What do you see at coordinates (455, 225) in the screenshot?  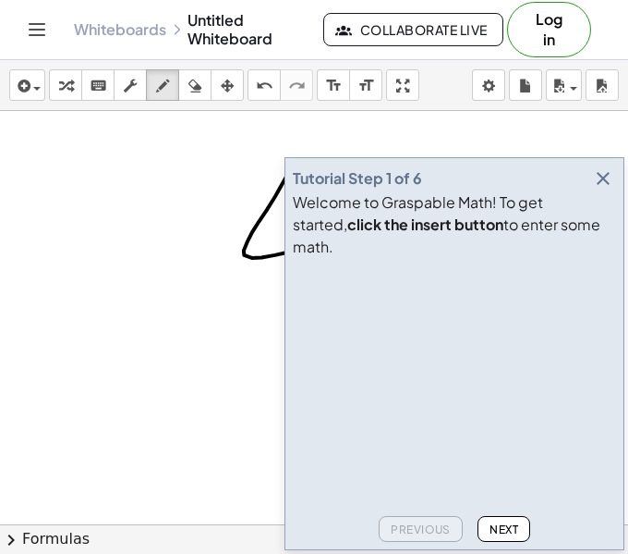 I see `div: Welcome to Graspable Math! To get started, to enter some math.` at bounding box center [455, 225].